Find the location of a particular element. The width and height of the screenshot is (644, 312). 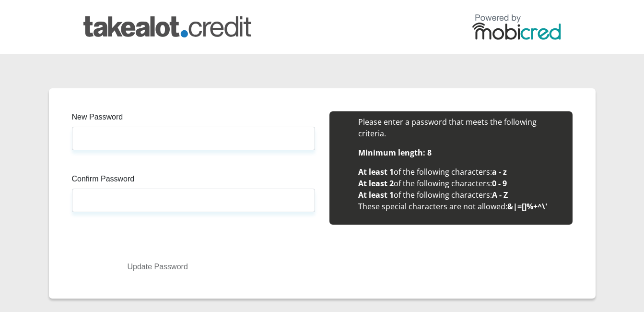

b: At least 2 is located at coordinates (376, 183).